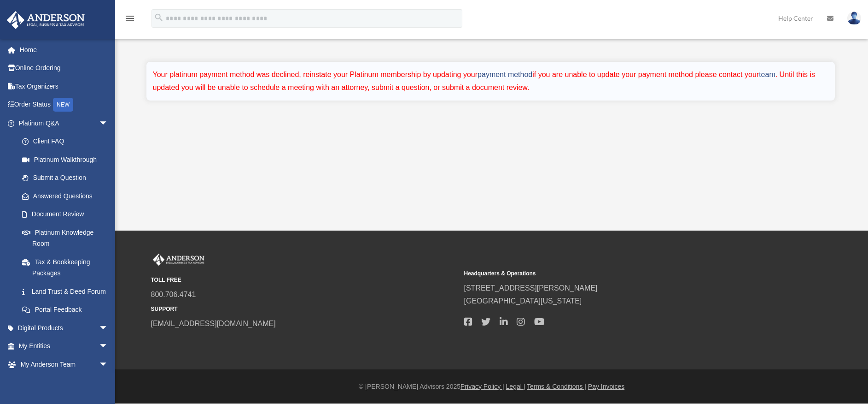 This screenshot has width=868, height=404. I want to click on a: team, so click(767, 74).